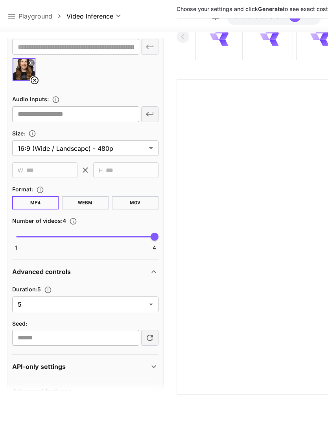 This screenshot has width=328, height=428. I want to click on span: Audio inputs :, so click(30, 99).